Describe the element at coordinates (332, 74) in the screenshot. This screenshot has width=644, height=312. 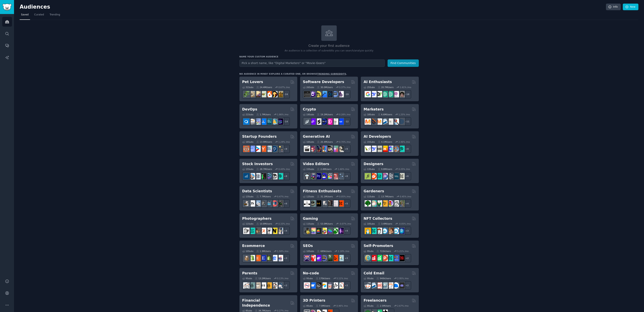
I see `a: trending subreddits` at that location.